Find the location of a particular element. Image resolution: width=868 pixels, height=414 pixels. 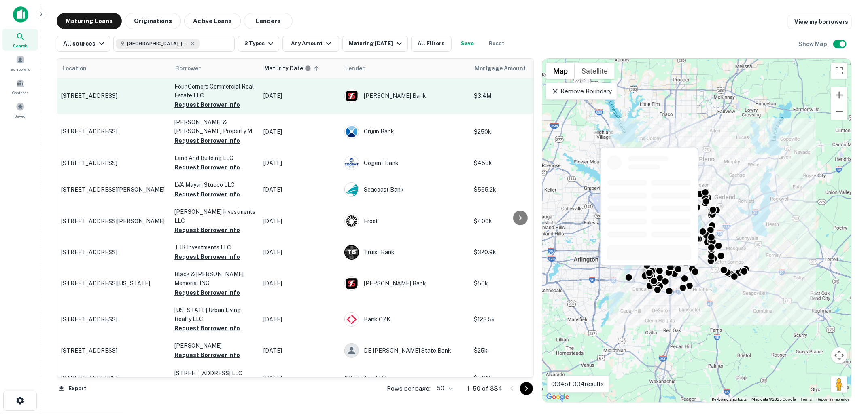

span: Borrowers is located at coordinates (20, 69).